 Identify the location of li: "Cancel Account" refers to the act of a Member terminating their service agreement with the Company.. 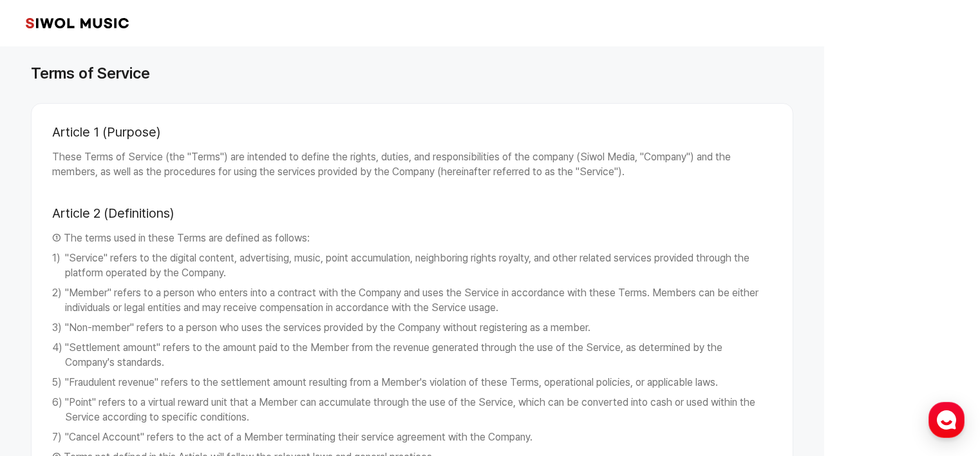
(412, 438).